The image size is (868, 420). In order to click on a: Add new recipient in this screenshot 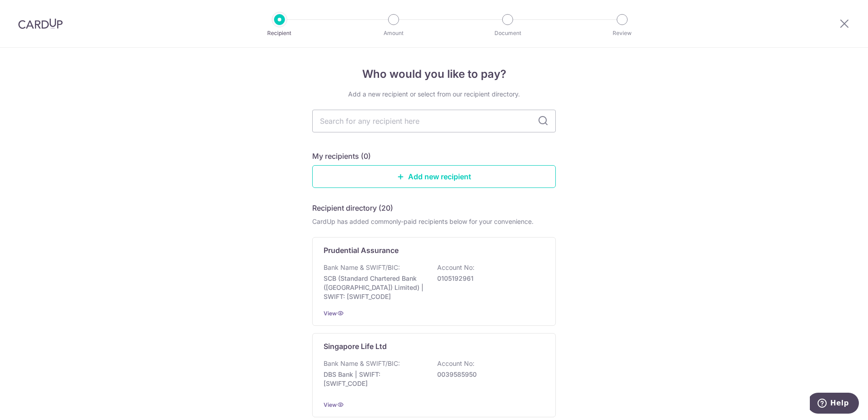, I will do `click(434, 176)`.